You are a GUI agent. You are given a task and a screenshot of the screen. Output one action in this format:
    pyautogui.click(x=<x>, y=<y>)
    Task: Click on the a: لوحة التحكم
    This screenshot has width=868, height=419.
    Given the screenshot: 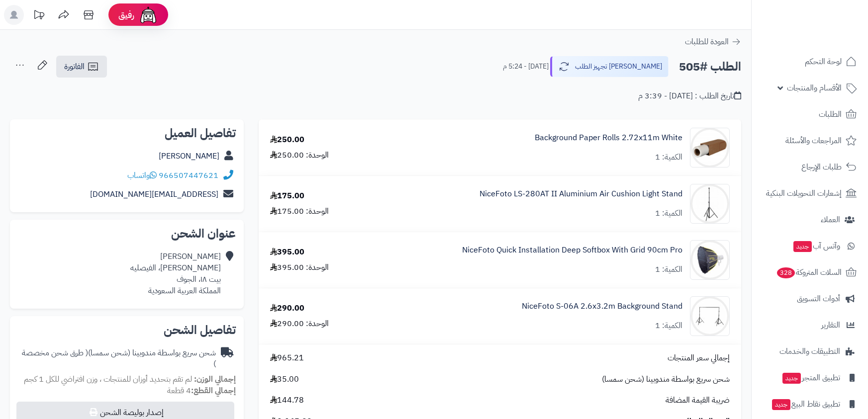 What is the action you would take?
    pyautogui.click(x=809, y=62)
    